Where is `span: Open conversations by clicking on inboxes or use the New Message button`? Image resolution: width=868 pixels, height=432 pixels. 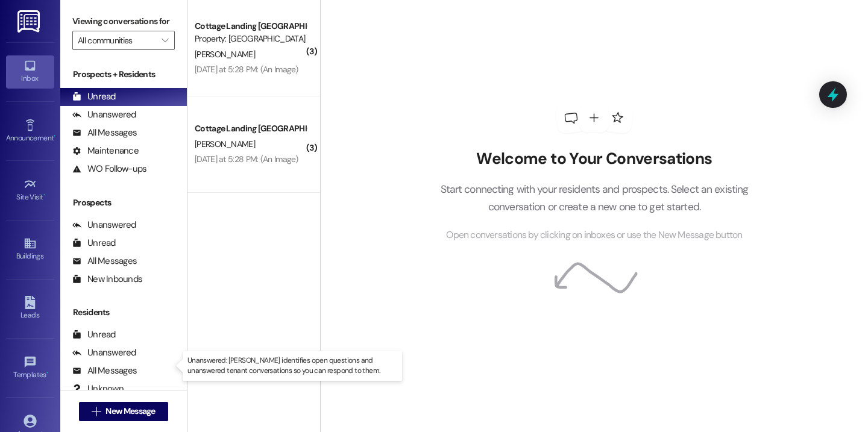 span: Open conversations by clicking on inboxes or use the New Message button is located at coordinates (594, 235).